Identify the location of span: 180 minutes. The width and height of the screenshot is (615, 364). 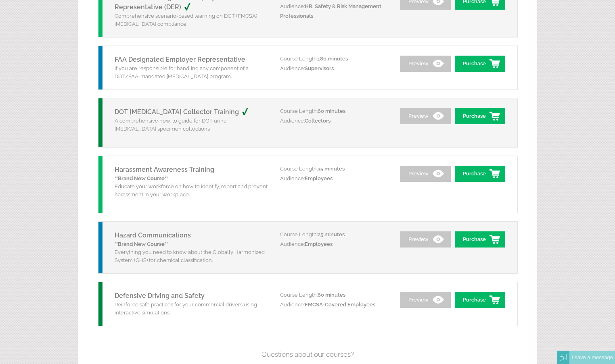
(333, 58).